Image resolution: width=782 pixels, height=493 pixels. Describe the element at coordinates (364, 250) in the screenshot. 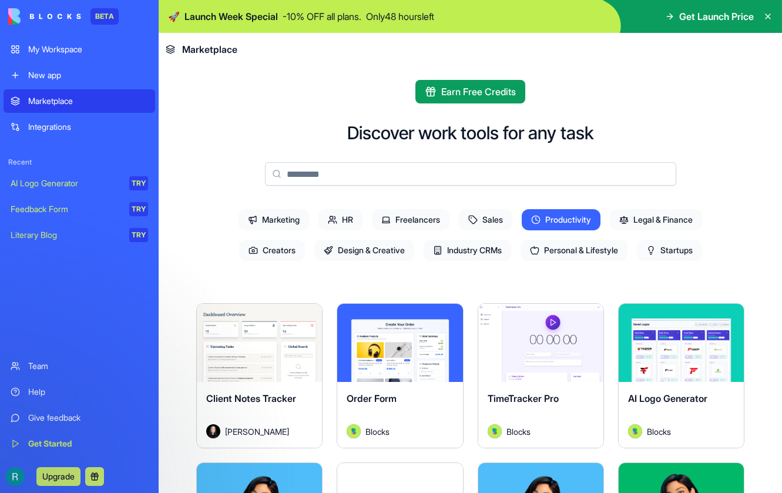

I see `span: Design & Creative` at that location.